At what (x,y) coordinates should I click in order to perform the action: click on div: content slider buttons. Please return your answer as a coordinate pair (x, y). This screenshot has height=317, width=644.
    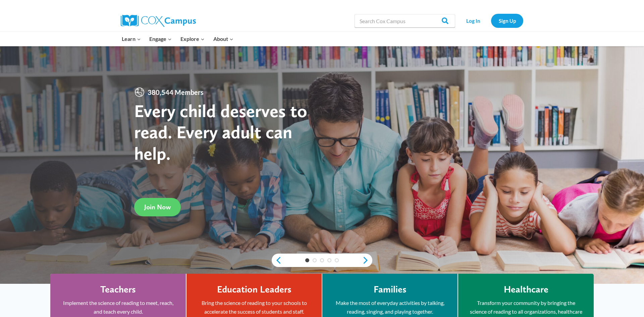
    Looking at the image, I should click on (322, 260).